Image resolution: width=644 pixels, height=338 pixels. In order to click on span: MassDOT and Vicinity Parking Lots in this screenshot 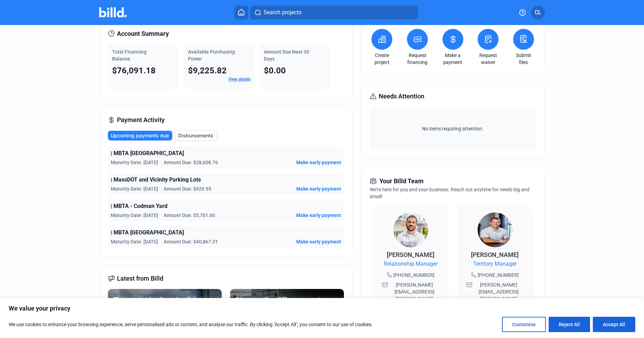, I will do `click(157, 180)`.